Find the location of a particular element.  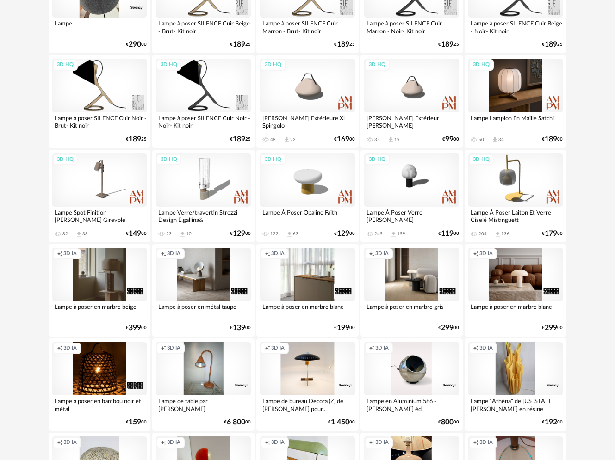

div: Lampe à poser en métal taupe is located at coordinates (203, 310).